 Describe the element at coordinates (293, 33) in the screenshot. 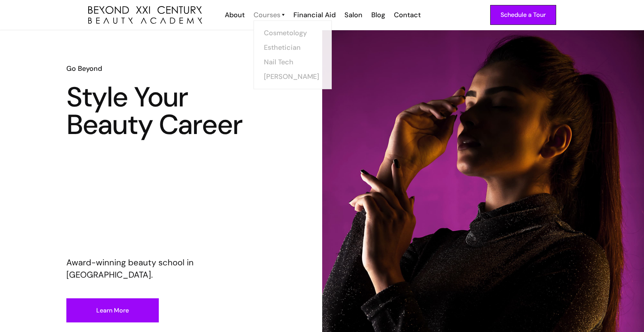

I see `a: Cosmetology` at that location.